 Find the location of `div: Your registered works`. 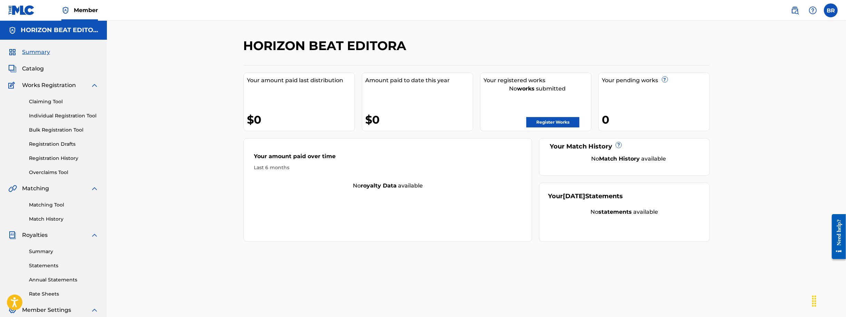

div: Your registered works is located at coordinates (537, 80).